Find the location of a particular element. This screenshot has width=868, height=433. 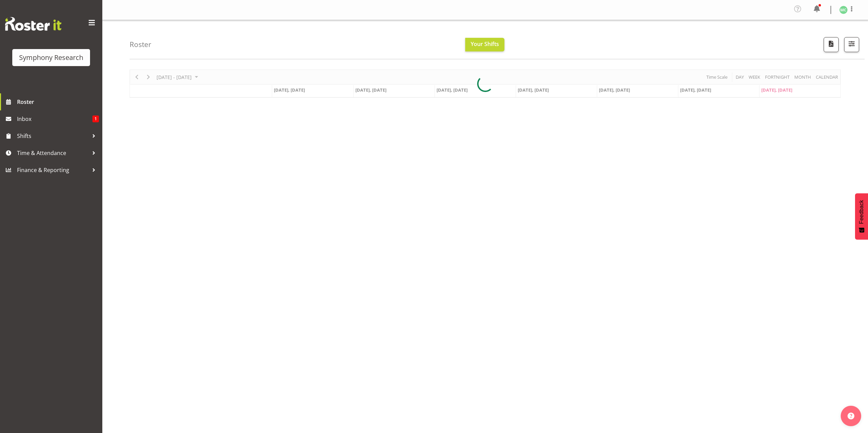

span: Finance & Reporting is located at coordinates (53, 170).